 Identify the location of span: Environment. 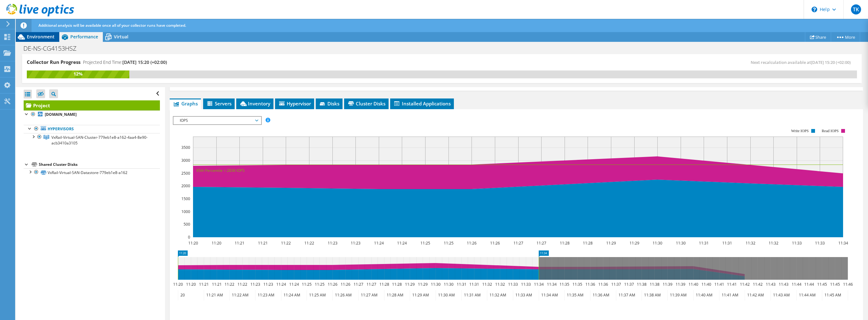
(41, 36).